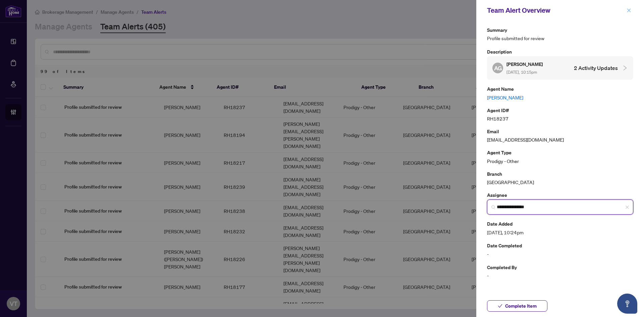 The width and height of the screenshot is (644, 317). Describe the element at coordinates (560, 110) in the screenshot. I see `p: Agent ID#` at that location.